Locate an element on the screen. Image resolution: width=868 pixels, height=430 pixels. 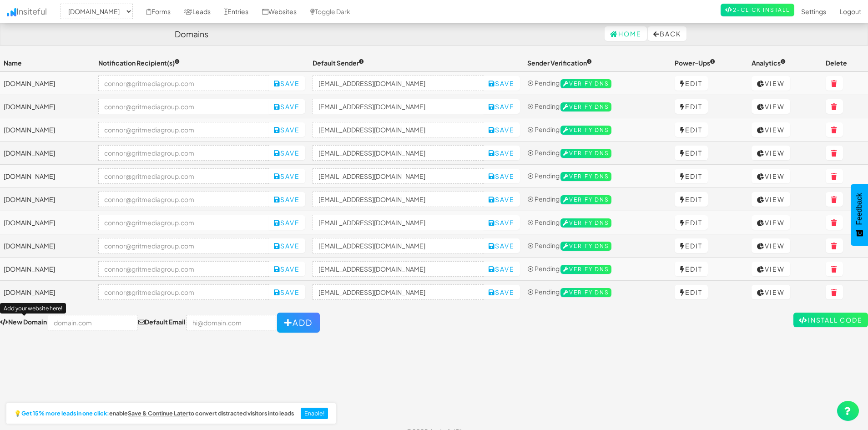
h2: 💡 enable to convert distracted visitors into leads is located at coordinates (154, 414).